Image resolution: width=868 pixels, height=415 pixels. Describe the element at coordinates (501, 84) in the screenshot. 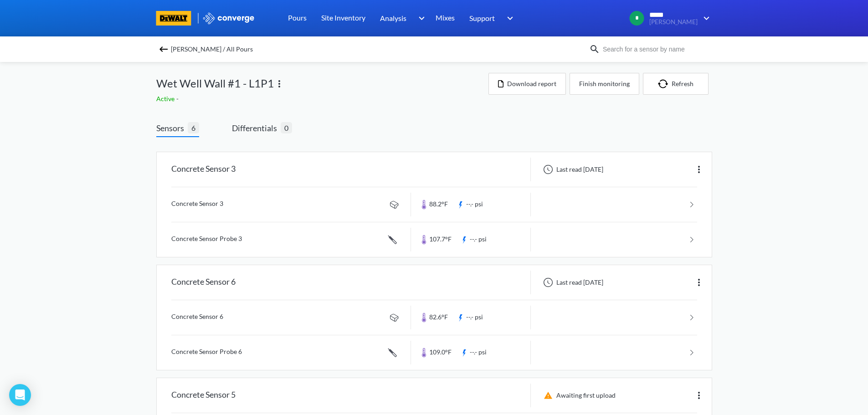

I see `img: icon-file.svg` at that location.